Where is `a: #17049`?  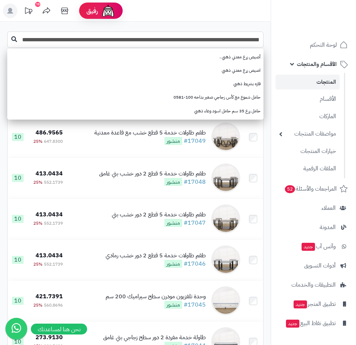
a: #17049 is located at coordinates (194, 141).